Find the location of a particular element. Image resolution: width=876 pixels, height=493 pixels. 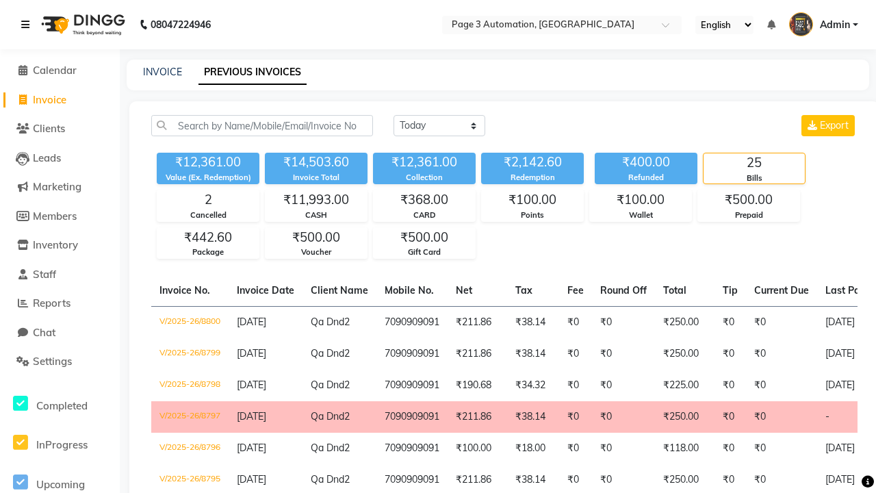

a: Reports is located at coordinates (60, 303).